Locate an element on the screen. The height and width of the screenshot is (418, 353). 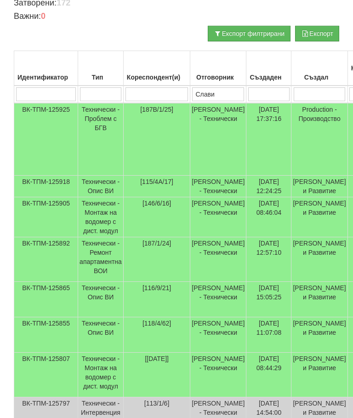
span: [187/1/24] is located at coordinates (157, 243).